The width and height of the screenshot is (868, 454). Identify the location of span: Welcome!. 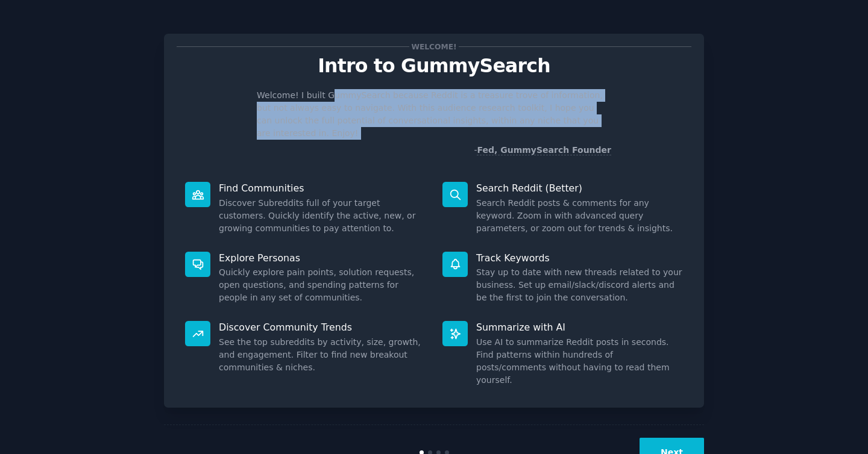
(434, 47).